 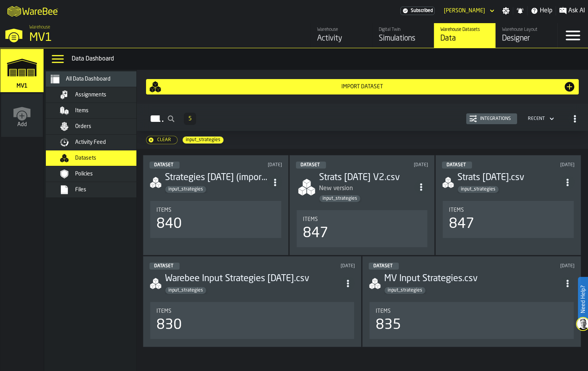 What do you see at coordinates (418, 11) in the screenshot?
I see `div: Menu Subscription` at bounding box center [418, 11].